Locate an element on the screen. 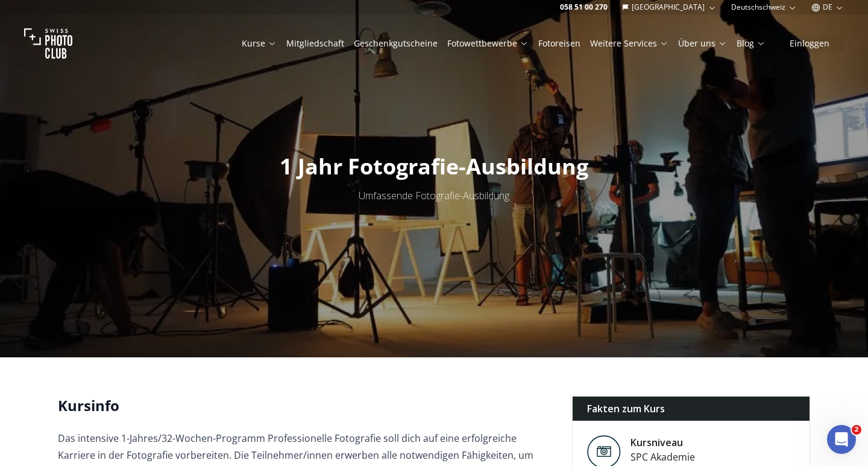 This screenshot has width=868, height=466. img: Swiss photo club is located at coordinates (48, 43).